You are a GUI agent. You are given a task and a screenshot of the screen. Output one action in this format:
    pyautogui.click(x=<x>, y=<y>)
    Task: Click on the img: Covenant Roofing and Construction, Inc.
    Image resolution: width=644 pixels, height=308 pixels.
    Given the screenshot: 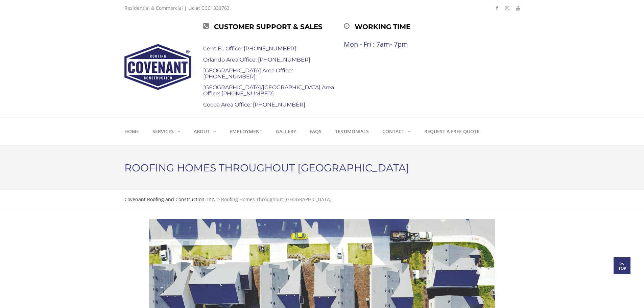 What is the action you would take?
    pyautogui.click(x=158, y=67)
    